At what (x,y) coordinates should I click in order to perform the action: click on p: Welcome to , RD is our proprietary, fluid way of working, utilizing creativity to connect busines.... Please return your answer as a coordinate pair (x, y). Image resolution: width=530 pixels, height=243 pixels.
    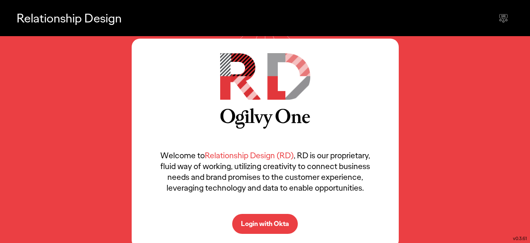
    Looking at the image, I should click on (265, 172).